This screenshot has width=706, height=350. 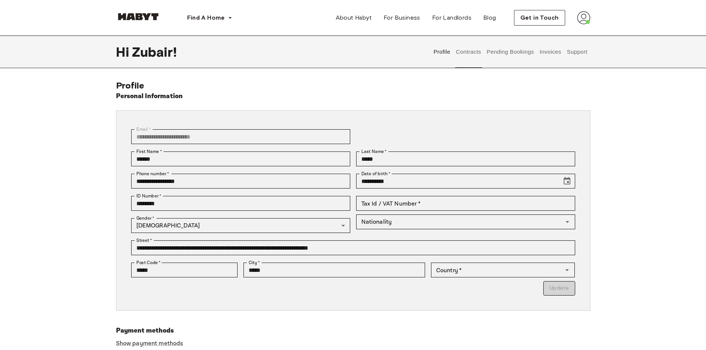 I want to click on label: ID Number, so click(x=149, y=196).